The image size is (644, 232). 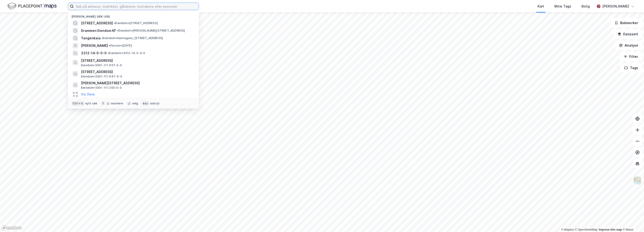 What do you see at coordinates (628, 34) in the screenshot?
I see `button: Datasett` at bounding box center [628, 34].